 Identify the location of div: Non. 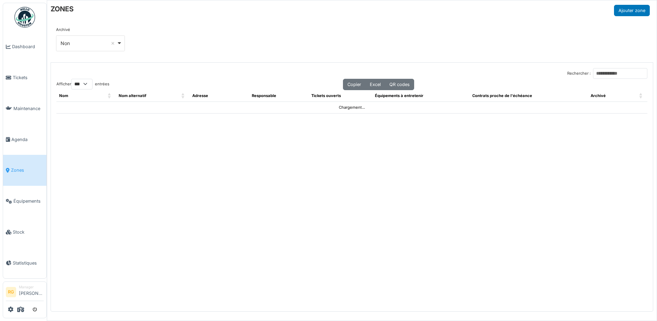
(88, 43).